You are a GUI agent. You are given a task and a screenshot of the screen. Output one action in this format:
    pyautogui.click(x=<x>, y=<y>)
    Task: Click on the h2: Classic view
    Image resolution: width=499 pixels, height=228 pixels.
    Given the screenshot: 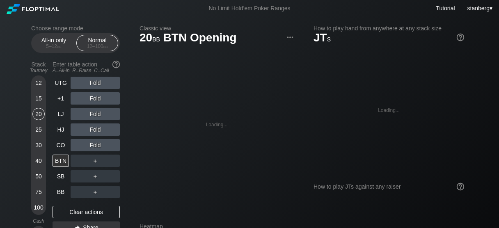 What is the action you would take?
    pyautogui.click(x=217, y=28)
    